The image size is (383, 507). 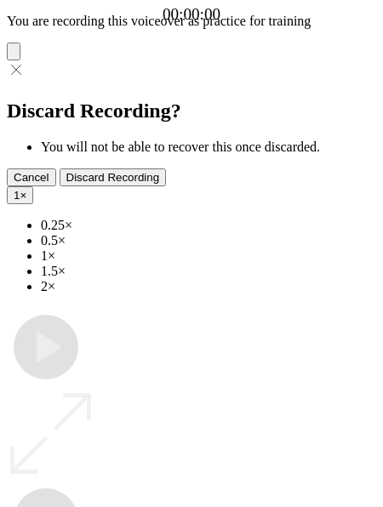 What do you see at coordinates (208, 287) in the screenshot?
I see `li: 2×` at bounding box center [208, 287].